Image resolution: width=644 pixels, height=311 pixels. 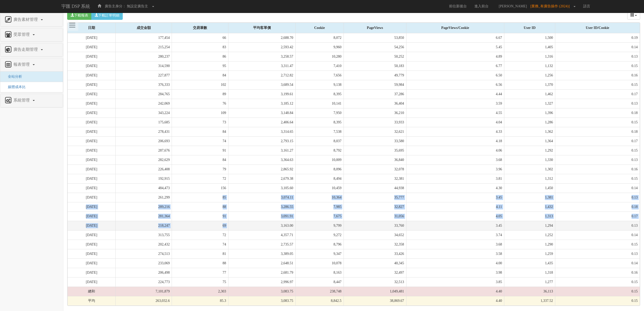 What do you see at coordinates (144, 94) in the screenshot?
I see `td: 284,765` at bounding box center [144, 94].